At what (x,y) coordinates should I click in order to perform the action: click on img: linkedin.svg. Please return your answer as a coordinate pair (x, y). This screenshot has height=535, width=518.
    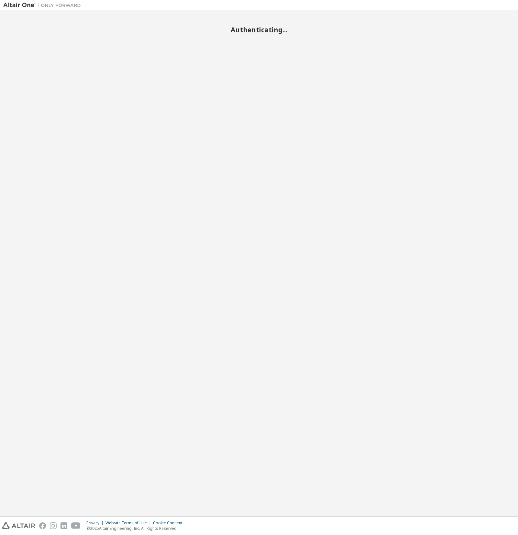
    Looking at the image, I should click on (64, 526).